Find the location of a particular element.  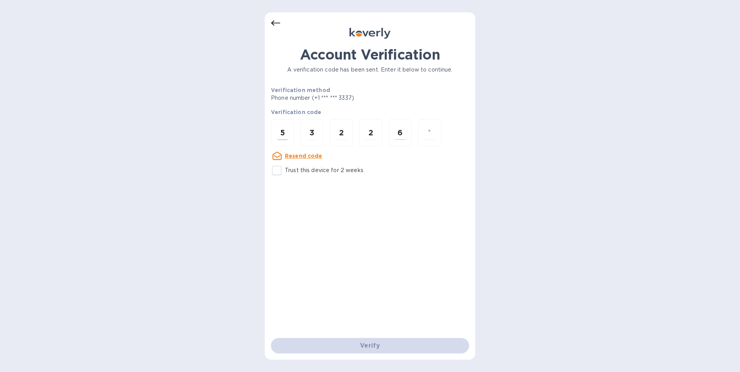

b: Verification method is located at coordinates (300, 90).